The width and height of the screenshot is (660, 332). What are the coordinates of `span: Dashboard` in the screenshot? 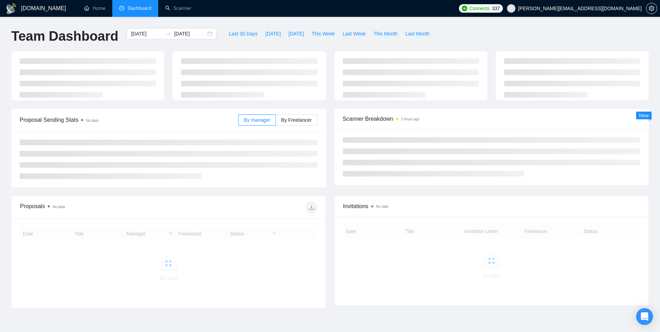 It's located at (139, 8).